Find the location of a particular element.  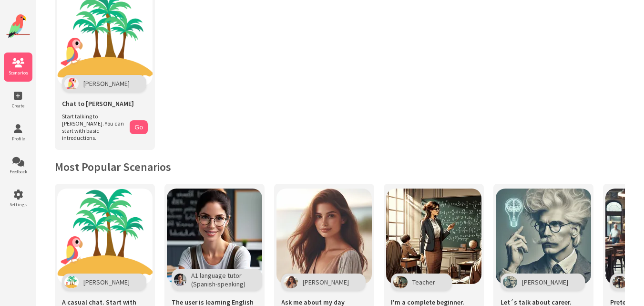

button: Go is located at coordinates (139, 127).